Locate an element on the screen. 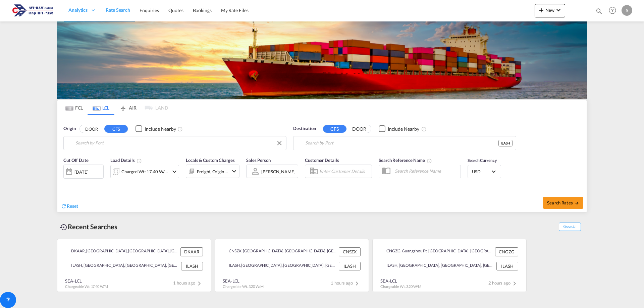 The height and width of the screenshot is (308, 644). span: Rate Search is located at coordinates (118, 10).